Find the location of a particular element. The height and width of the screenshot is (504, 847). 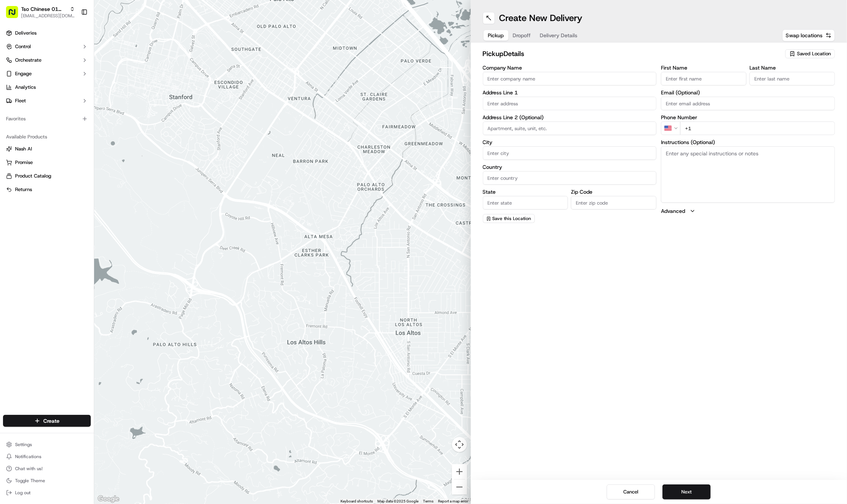

label: First Name is located at coordinates (704, 68).